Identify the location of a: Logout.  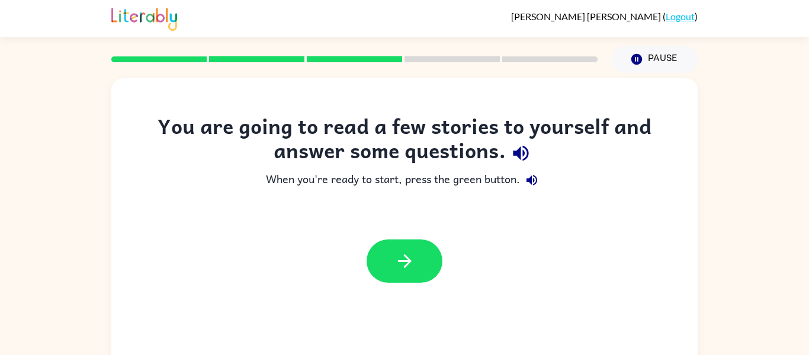
(680, 16).